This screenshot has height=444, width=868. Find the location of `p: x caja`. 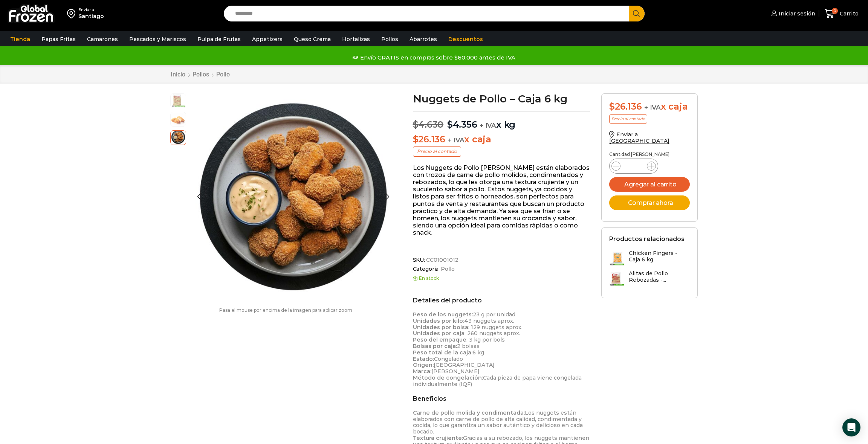

p: x caja is located at coordinates (501, 139).